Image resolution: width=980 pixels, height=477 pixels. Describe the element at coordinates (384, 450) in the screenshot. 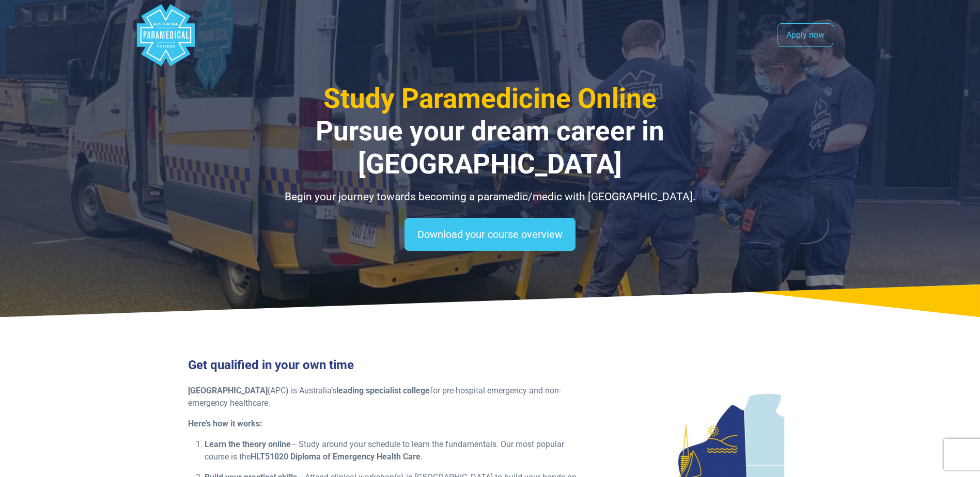

I see `span: – Study around your schedule to learn the fundamentals. Our most popular course is the .` at that location.